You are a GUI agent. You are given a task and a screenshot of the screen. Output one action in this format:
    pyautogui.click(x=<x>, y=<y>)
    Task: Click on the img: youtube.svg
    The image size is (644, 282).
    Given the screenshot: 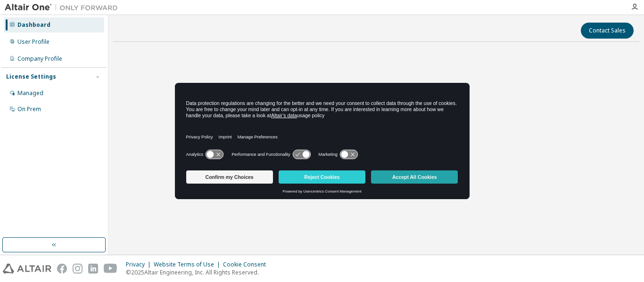 What is the action you would take?
    pyautogui.click(x=110, y=268)
    